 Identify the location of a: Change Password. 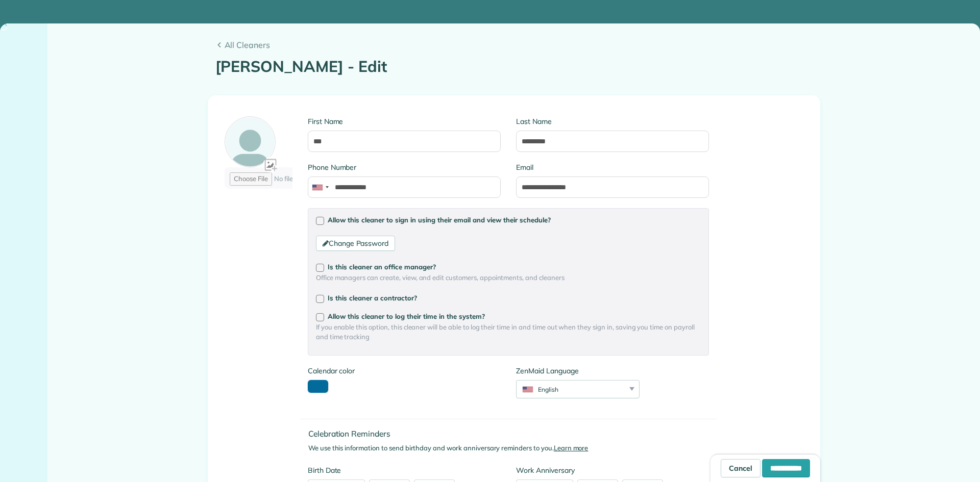
(355, 243).